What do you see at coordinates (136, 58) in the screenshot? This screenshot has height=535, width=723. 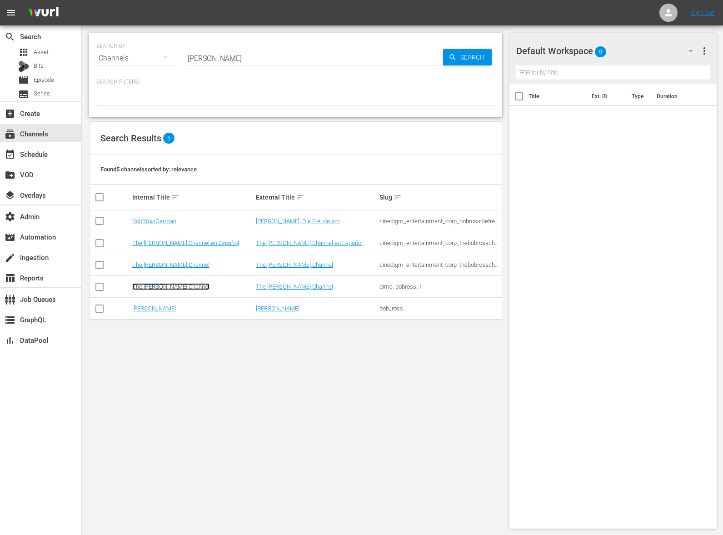 I see `div: Channels` at bounding box center [136, 58].